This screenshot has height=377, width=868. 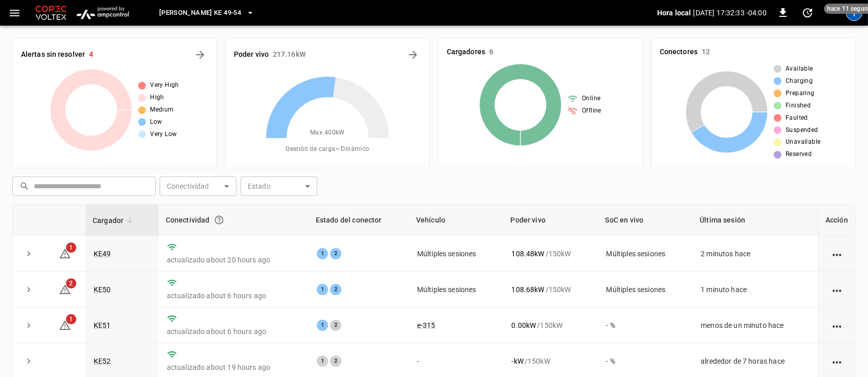 What do you see at coordinates (796, 118) in the screenshot?
I see `span: Faulted` at bounding box center [796, 118].